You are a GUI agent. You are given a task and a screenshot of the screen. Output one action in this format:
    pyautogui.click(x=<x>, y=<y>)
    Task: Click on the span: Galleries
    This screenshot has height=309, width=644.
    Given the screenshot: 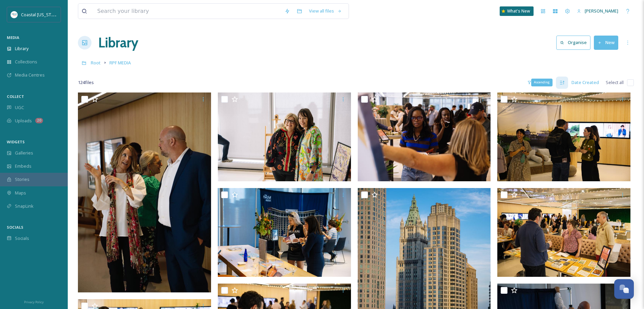 What is the action you would take?
    pyautogui.click(x=24, y=153)
    